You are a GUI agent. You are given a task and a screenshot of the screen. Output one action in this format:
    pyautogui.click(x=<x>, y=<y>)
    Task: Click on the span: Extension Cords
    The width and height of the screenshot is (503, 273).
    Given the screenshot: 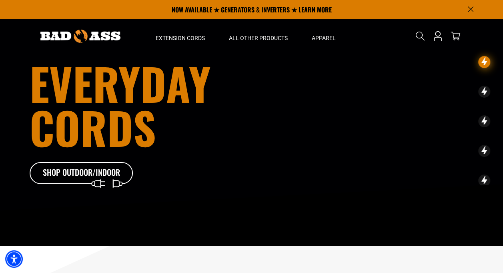 What is the action you would take?
    pyautogui.click(x=180, y=38)
    